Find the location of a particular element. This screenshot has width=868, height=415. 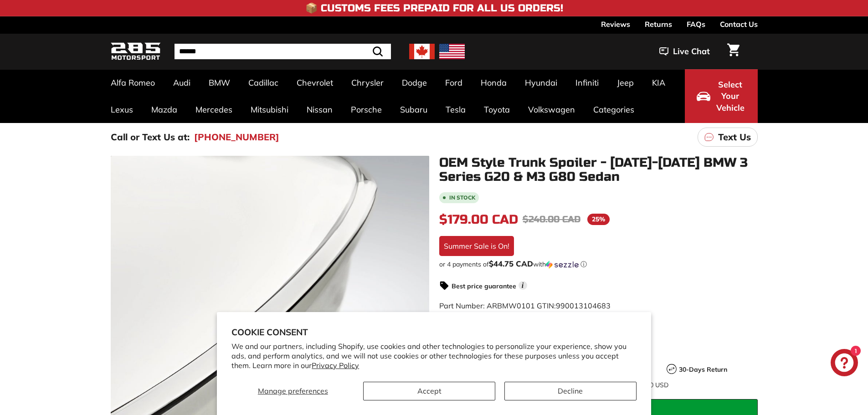

a: Volkswagen is located at coordinates (551, 110).